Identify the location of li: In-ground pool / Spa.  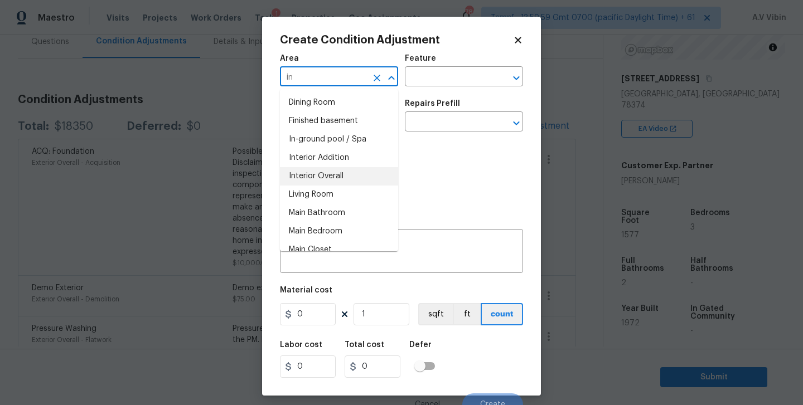
(339, 139).